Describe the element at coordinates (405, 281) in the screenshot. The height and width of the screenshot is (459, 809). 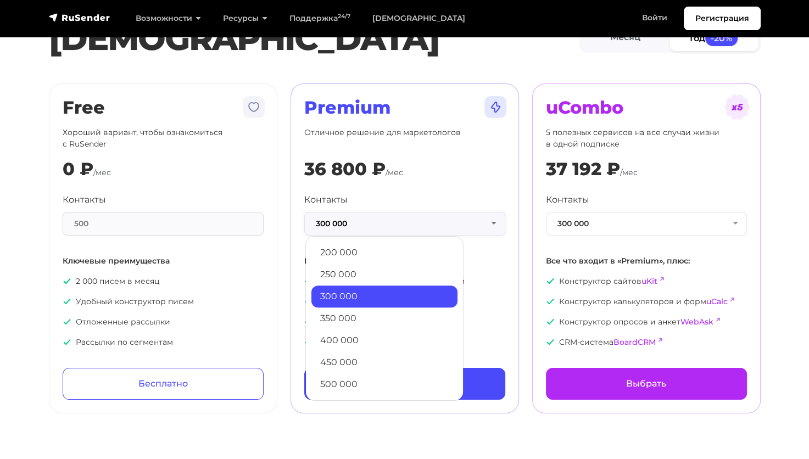
I see `p: Неограниченное количество писем` at that location.